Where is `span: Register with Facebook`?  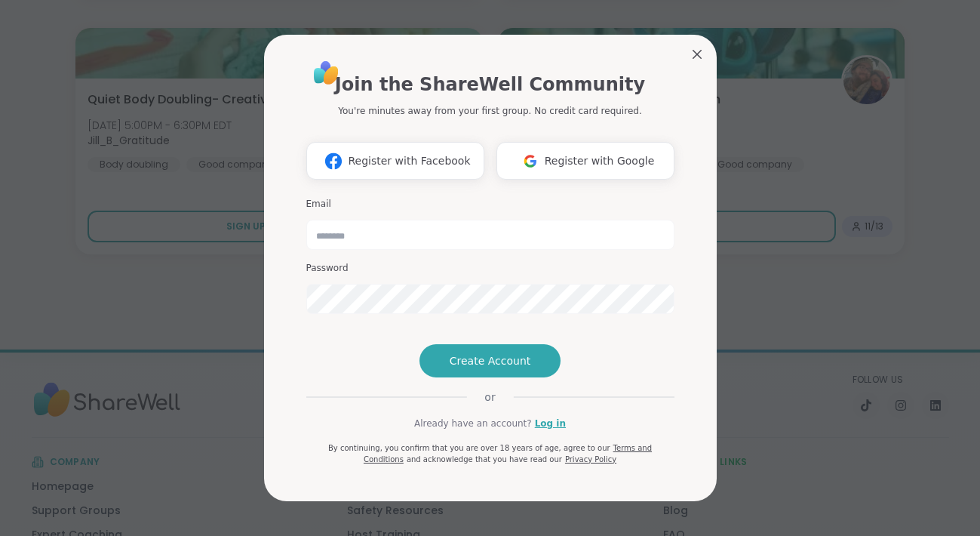
span: Register with Facebook is located at coordinates (409, 161).